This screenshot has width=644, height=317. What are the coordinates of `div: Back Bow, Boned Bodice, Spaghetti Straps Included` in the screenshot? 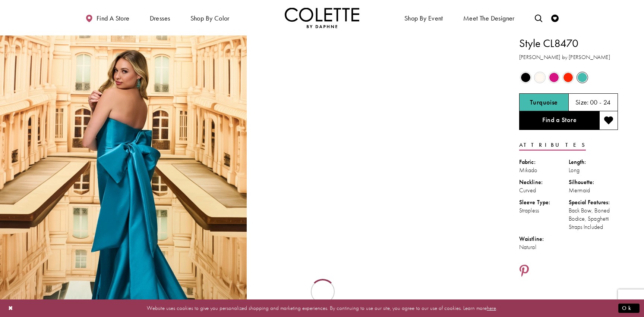 It's located at (593, 219).